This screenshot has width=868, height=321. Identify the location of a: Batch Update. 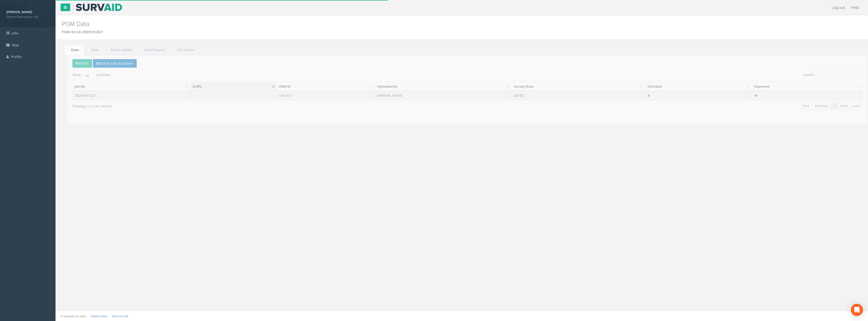
(118, 50).